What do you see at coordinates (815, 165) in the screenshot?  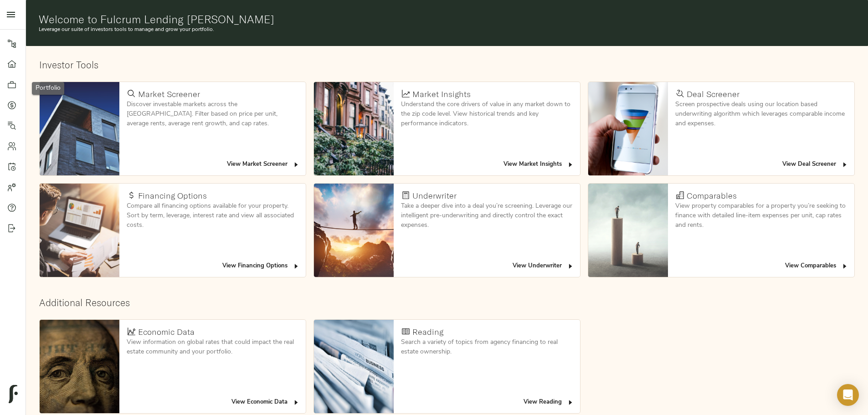 I see `span: View Deal Screener` at bounding box center [815, 165].